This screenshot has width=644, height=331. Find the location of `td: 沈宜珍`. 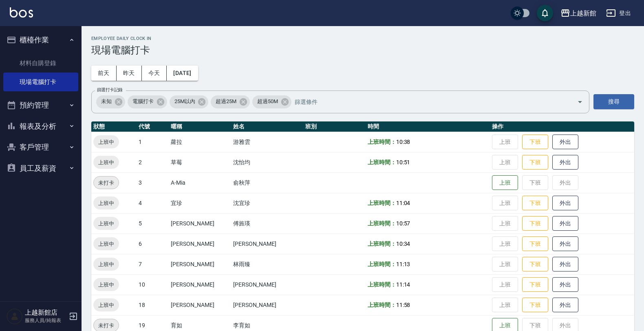

td: 沈宜珍 is located at coordinates (267, 203).